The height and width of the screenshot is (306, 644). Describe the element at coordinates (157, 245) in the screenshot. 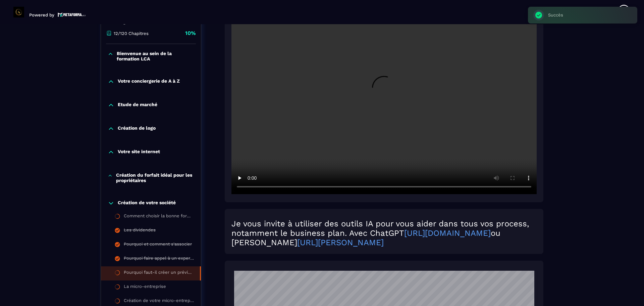

I see `div: Pourquoi et comment s'associer` at that location.